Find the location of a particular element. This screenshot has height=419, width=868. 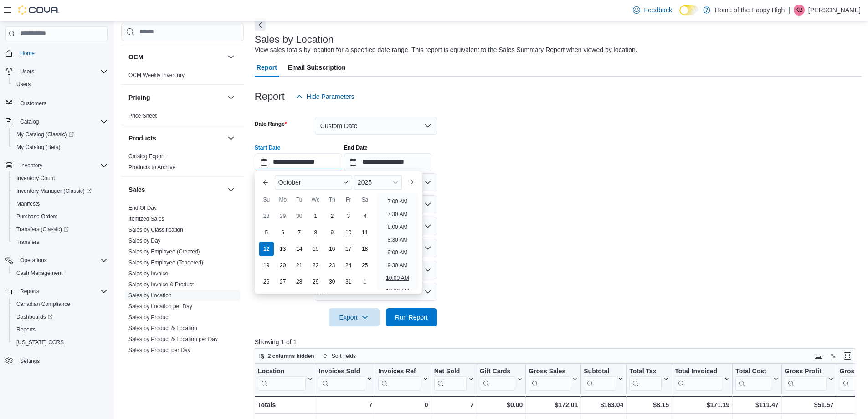

a: Sales by Classification is located at coordinates (156, 229).